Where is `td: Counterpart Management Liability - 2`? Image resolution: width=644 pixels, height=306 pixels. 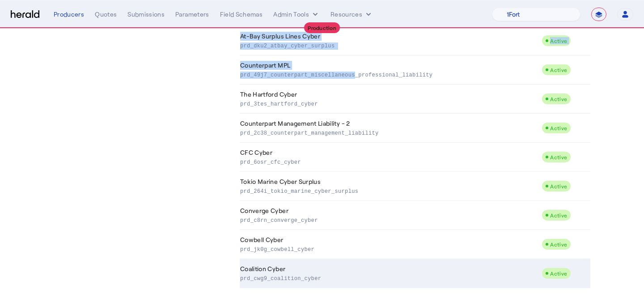 td: Counterpart Management Liability - 2 is located at coordinates (390, 128).